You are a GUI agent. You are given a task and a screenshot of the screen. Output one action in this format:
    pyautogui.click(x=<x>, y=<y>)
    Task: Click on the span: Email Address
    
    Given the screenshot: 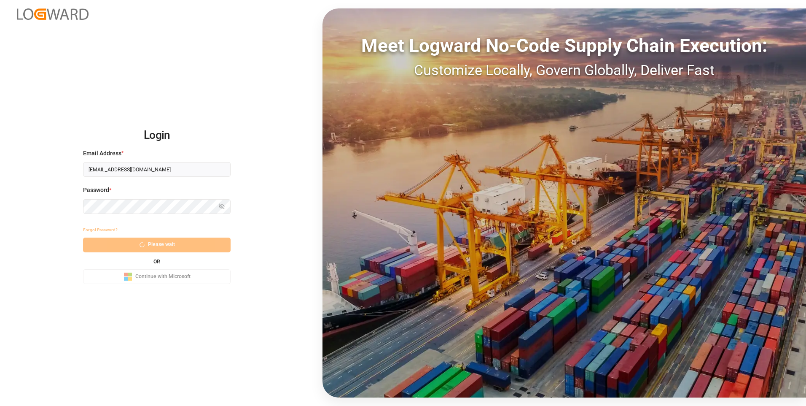 What is the action you would take?
    pyautogui.click(x=102, y=153)
    